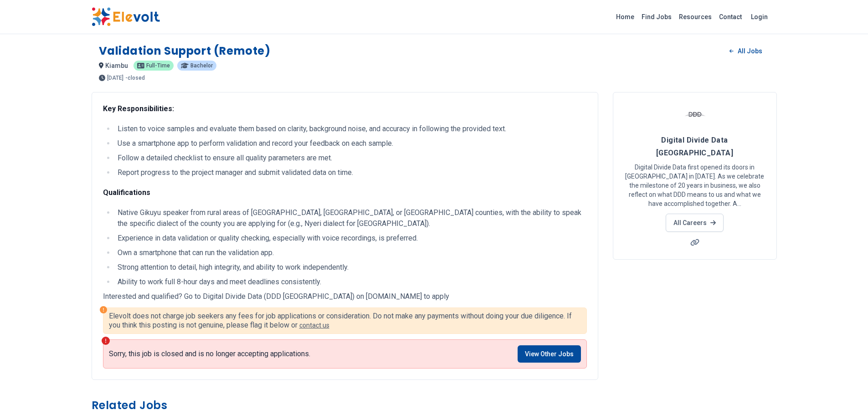 This screenshot has height=415, width=868. I want to click on a: Resources, so click(695, 17).